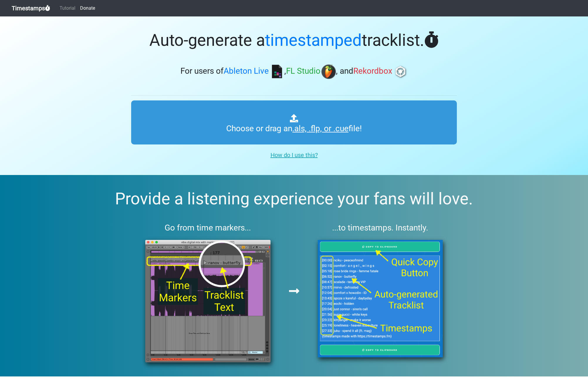 The width and height of the screenshot is (588, 392). What do you see at coordinates (313, 40) in the screenshot?
I see `span: timestamped` at bounding box center [313, 40].